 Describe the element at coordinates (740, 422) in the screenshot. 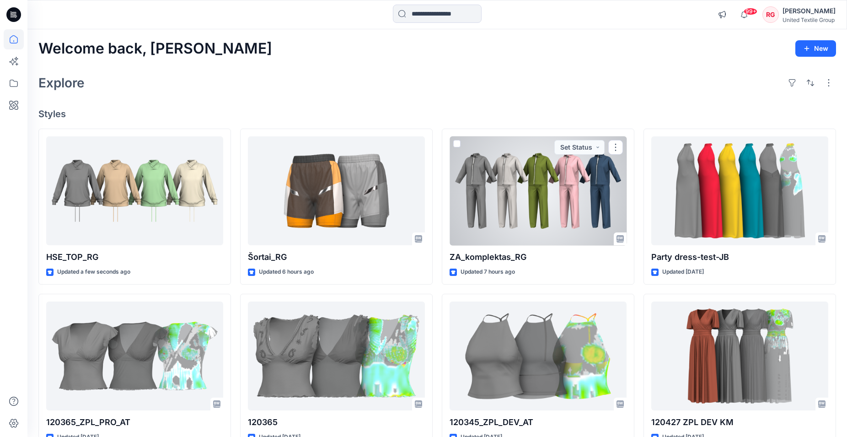

I see `p: 120427 ZPL DEV KM` at that location.